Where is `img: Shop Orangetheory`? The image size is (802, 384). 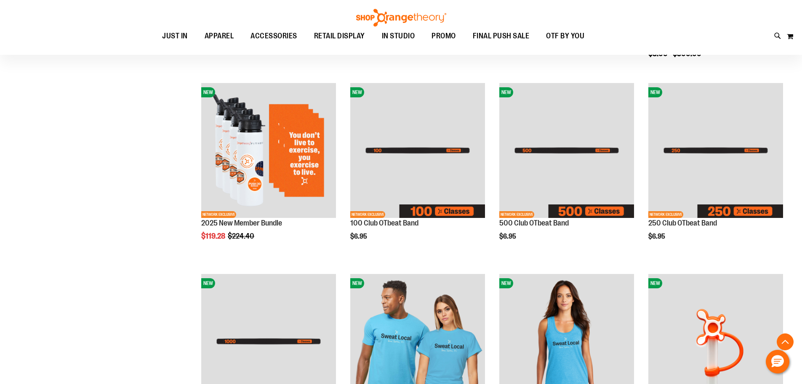
img: Shop Orangetheory is located at coordinates (401, 18).